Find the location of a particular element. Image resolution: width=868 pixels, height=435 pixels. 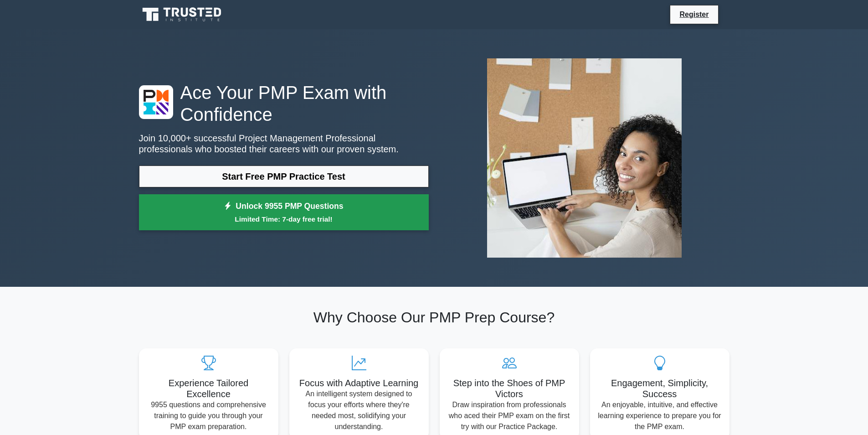

small: Limited Time: 7-day free trial! is located at coordinates (284, 219).